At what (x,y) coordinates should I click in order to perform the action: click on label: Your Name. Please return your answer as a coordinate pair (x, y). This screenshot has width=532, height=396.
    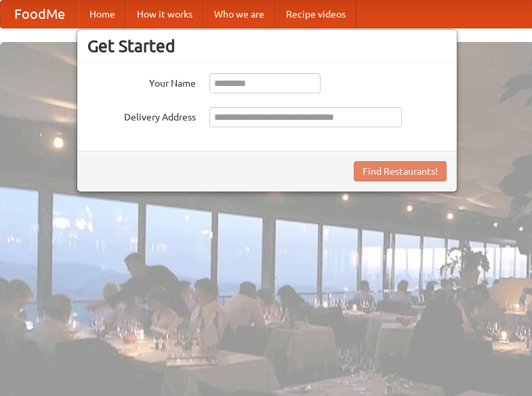
    Looking at the image, I should click on (141, 81).